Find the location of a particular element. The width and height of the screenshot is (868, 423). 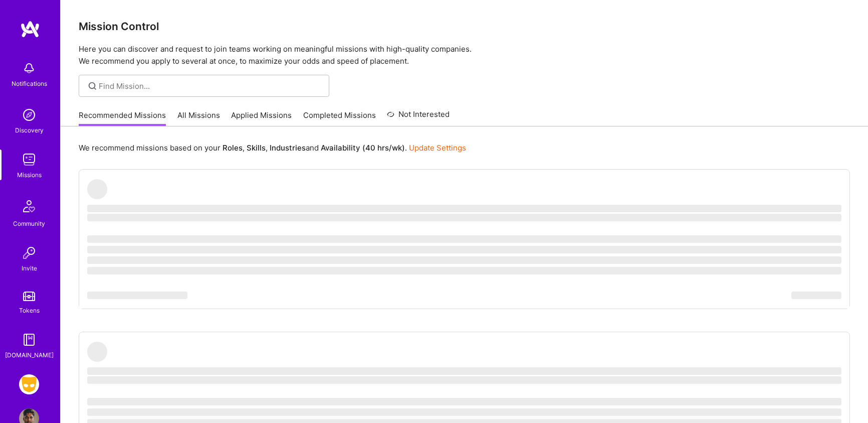

a: Grindr: Mobile + BE + Cloud is located at coordinates (29, 384).